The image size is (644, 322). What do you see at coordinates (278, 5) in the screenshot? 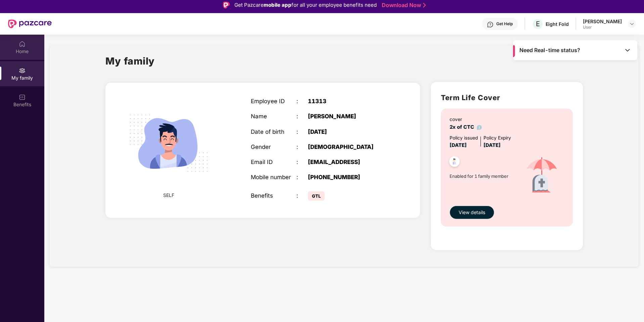
I see `strong: mobile app` at bounding box center [278, 5].